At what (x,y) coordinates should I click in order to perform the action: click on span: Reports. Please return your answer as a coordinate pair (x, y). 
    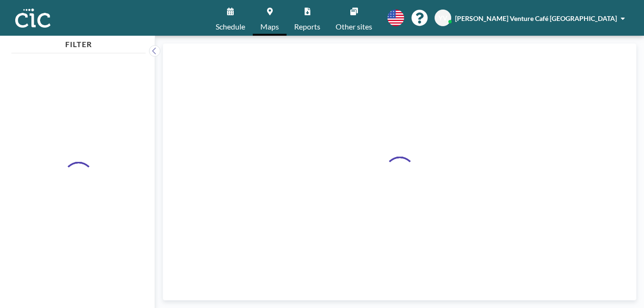
    Looking at the image, I should click on (307, 27).